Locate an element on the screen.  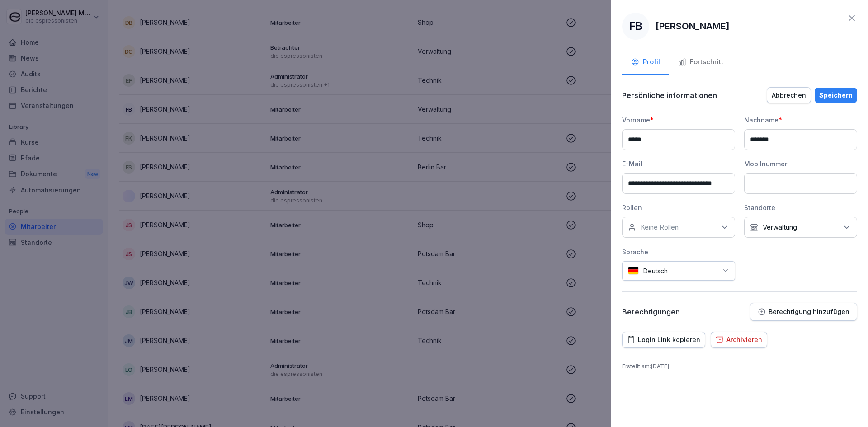
p: Keine Rollen is located at coordinates (659, 228).